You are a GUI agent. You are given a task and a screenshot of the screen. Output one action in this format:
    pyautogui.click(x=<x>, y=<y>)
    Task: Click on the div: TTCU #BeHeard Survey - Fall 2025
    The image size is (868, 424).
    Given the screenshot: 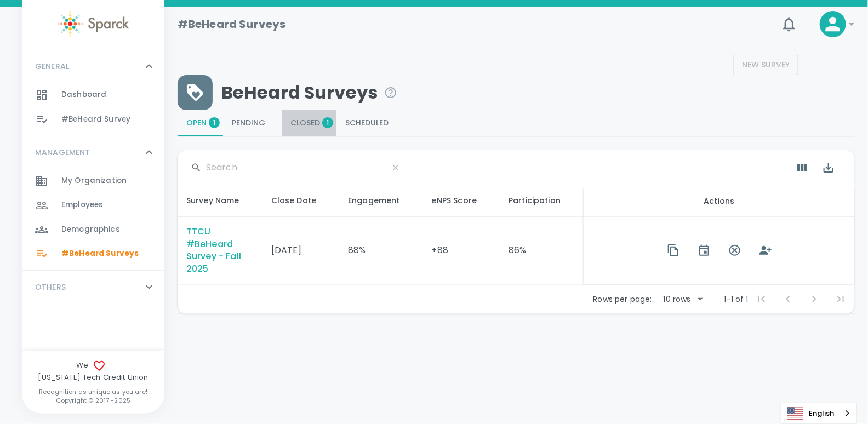 What is the action you would take?
    pyautogui.click(x=220, y=251)
    